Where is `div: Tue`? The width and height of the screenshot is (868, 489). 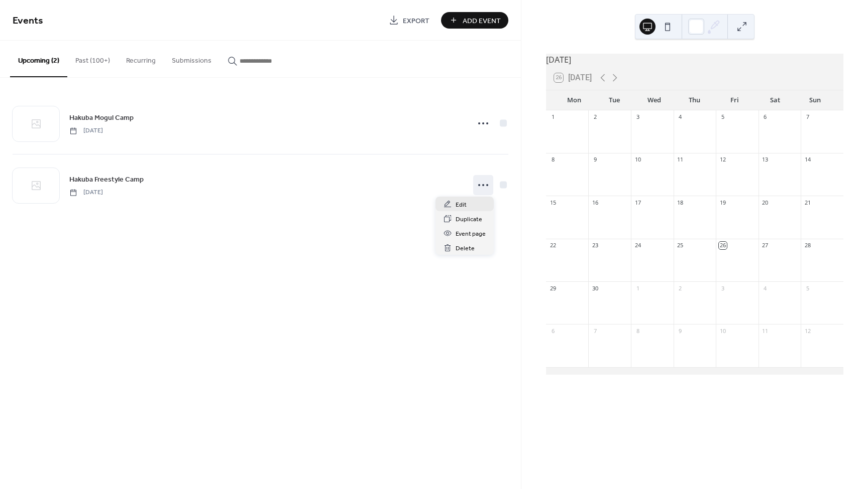
div: Tue is located at coordinates (614, 101).